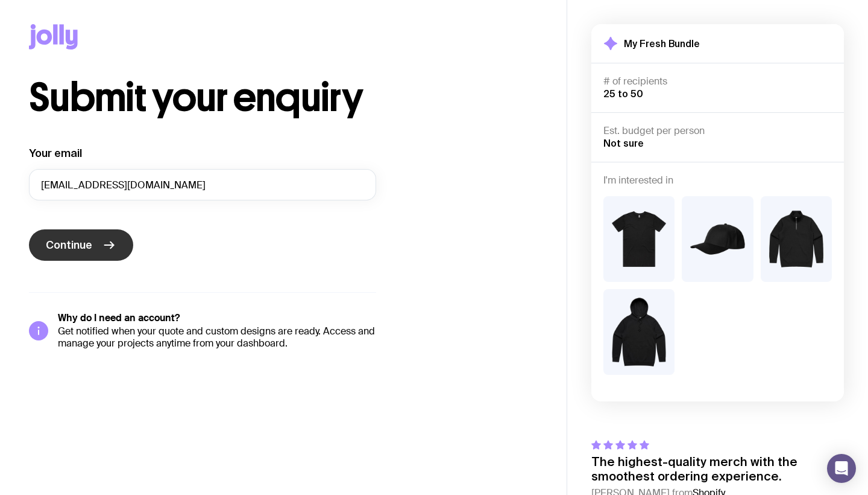  What do you see at coordinates (717, 180) in the screenshot?
I see `h4: I'm interested in` at bounding box center [717, 180].